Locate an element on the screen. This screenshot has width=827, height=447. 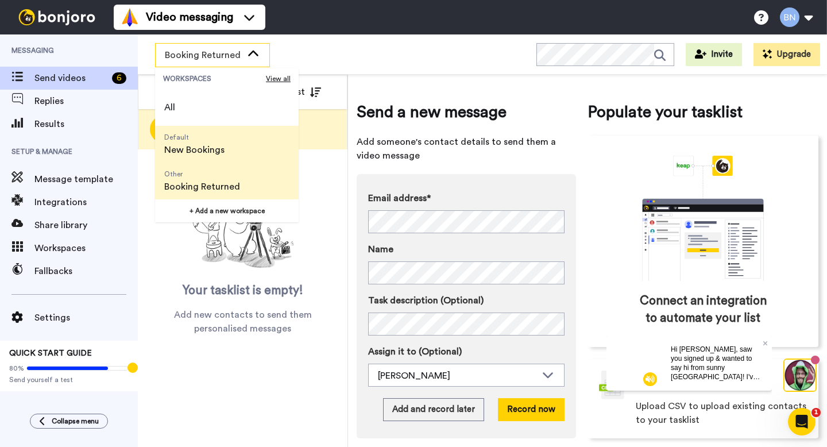
span: Integrations is located at coordinates (86, 202).